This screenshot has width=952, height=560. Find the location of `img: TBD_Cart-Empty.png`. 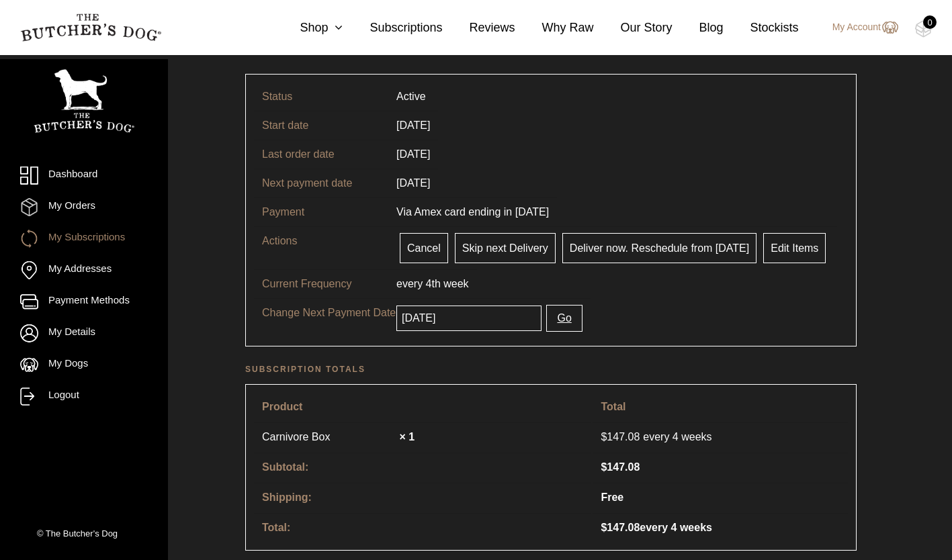

img: TBD_Cart-Empty.png is located at coordinates (923, 29).